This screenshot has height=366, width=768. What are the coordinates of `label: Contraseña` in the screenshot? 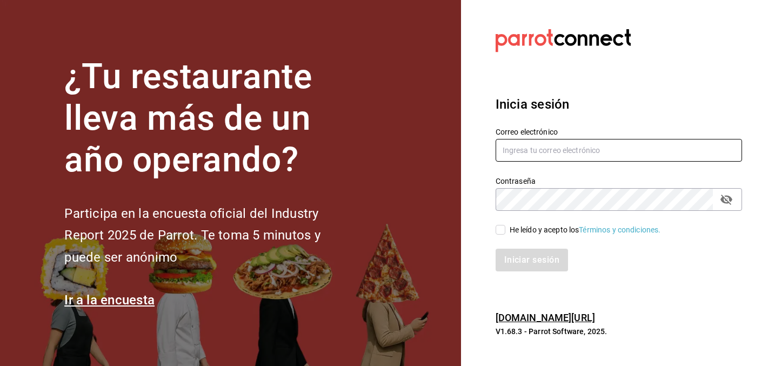 It's located at (619, 181).